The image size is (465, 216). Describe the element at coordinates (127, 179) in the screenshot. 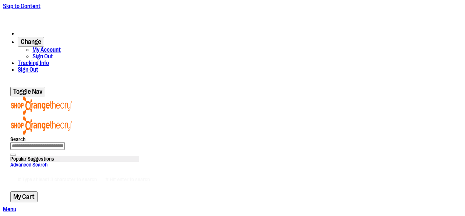

I see `span: # Hit enter to search` at that location.